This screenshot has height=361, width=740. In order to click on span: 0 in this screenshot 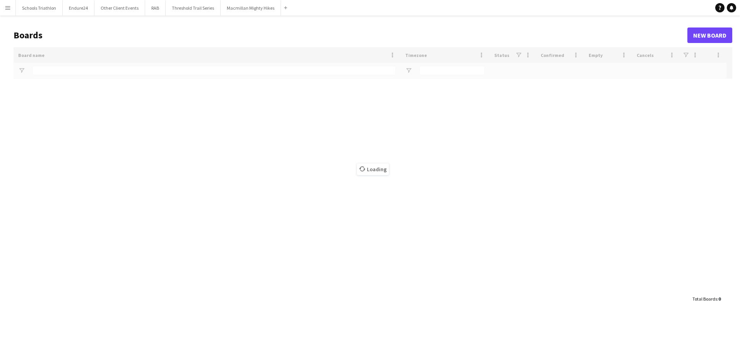, I will do `click(719, 298)`.